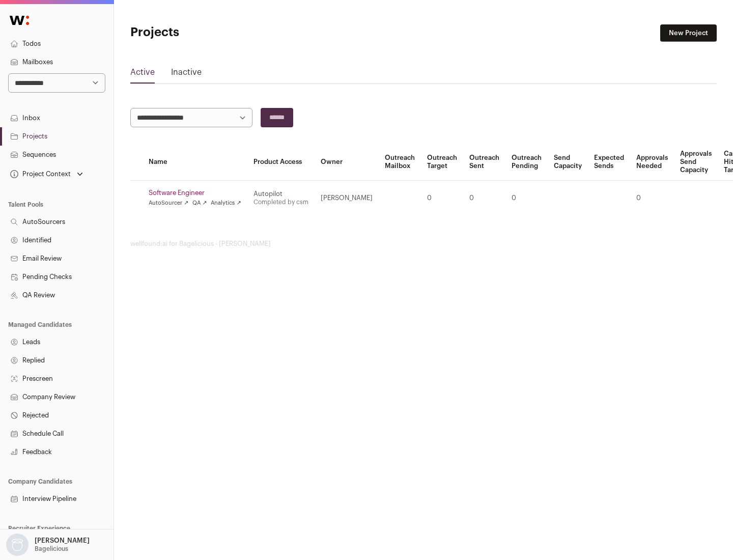 The width and height of the screenshot is (733, 560). What do you see at coordinates (169, 203) in the screenshot?
I see `a: AutoSourcer ↗` at bounding box center [169, 203].